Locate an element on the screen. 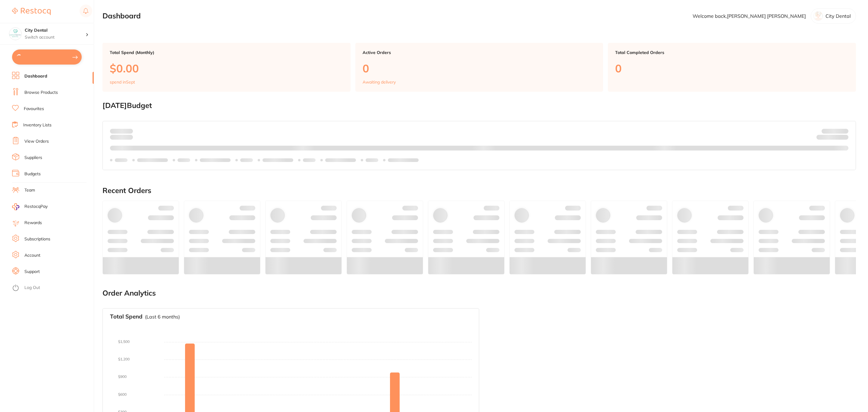 The width and height of the screenshot is (868, 412). h3: Total Spend is located at coordinates (127, 316).